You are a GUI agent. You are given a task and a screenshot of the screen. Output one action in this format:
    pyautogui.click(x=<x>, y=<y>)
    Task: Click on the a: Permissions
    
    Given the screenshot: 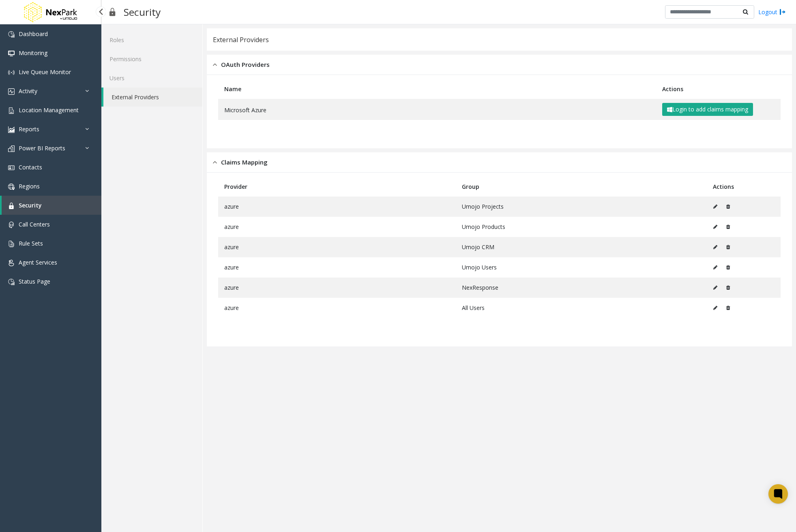 What is the action you would take?
    pyautogui.click(x=151, y=59)
    